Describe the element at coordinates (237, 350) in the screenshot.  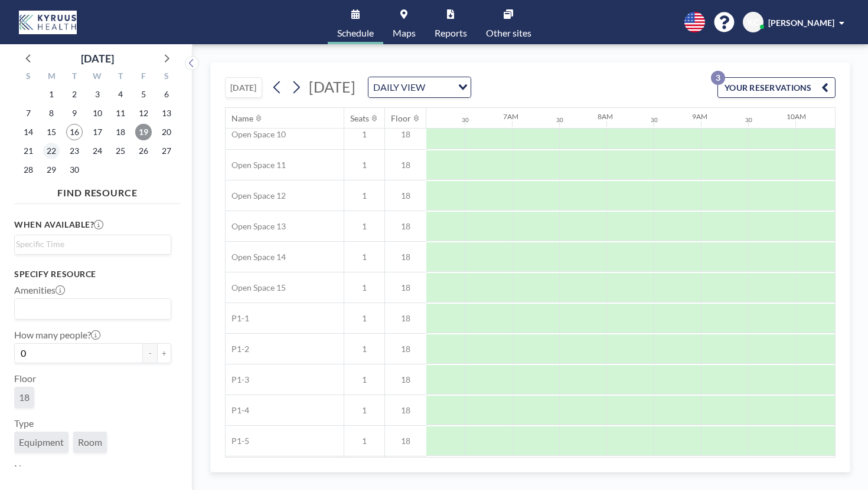
I see `span: P1-2` at that location.